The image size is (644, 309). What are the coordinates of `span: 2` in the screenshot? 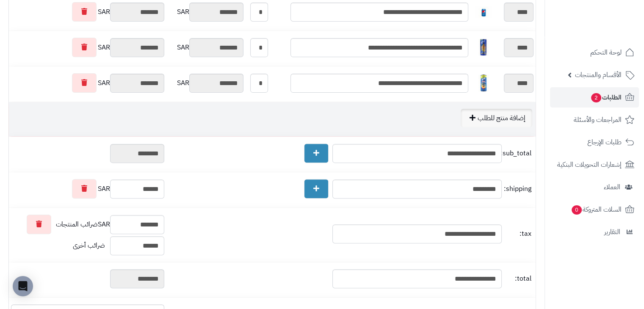 It's located at (596, 98).